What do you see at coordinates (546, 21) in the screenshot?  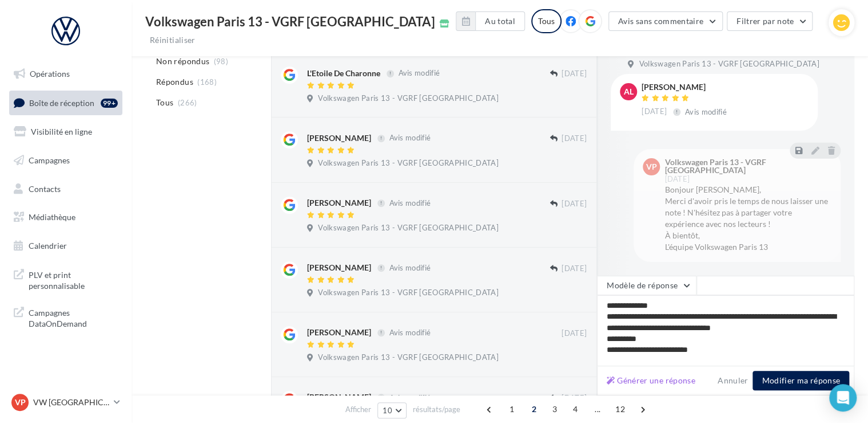 I see `div: Tous` at bounding box center [546, 21].